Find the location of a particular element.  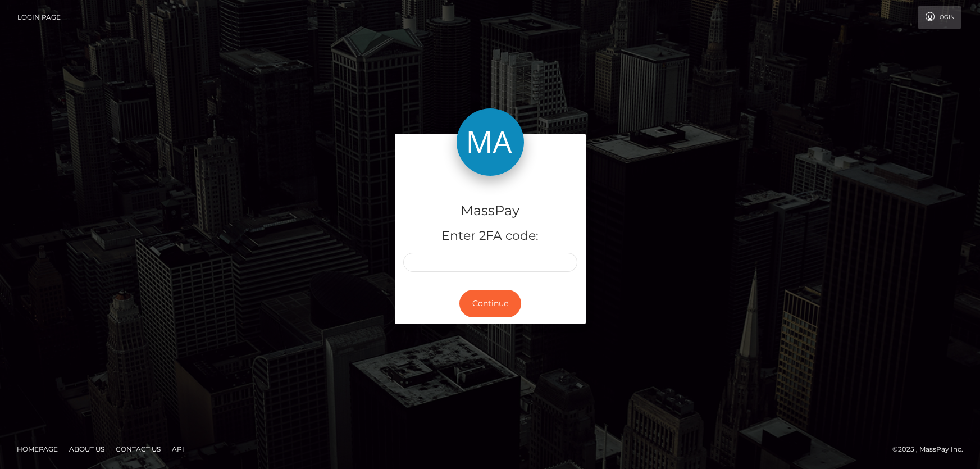

div: © 2025 , MassPay Inc. is located at coordinates (932, 450).